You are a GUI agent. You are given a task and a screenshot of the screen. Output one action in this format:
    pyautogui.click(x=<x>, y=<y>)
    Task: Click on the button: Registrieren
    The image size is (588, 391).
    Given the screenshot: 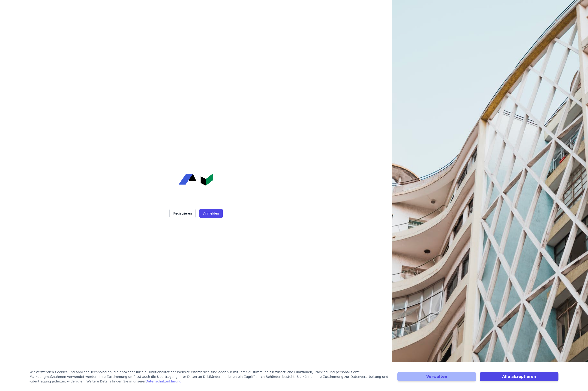 What is the action you would take?
    pyautogui.click(x=183, y=213)
    